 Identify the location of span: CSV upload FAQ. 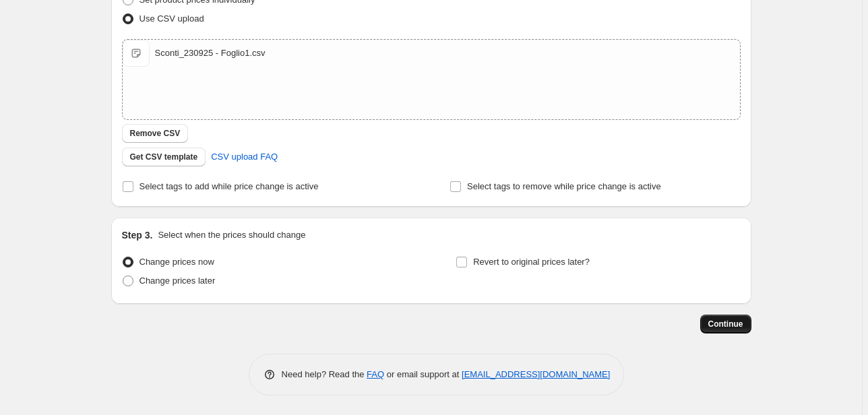
(244, 157).